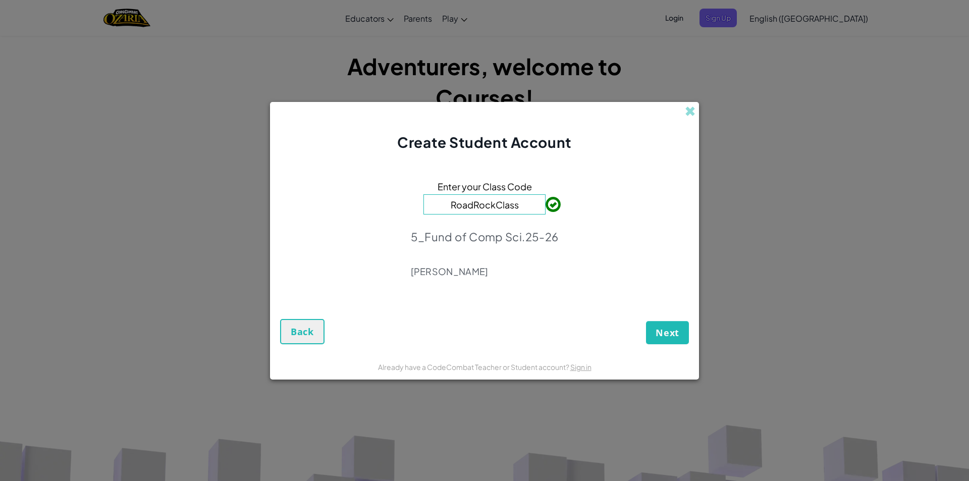 Image resolution: width=969 pixels, height=481 pixels. Describe the element at coordinates (667, 332) in the screenshot. I see `span: Next` at that location.